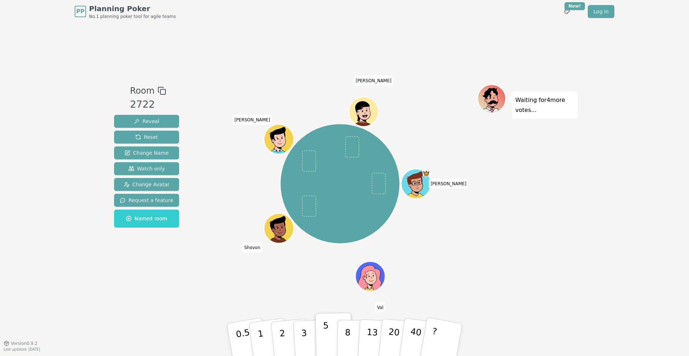 The height and width of the screenshot is (356, 689). Describe the element at coordinates (146, 218) in the screenshot. I see `span: Named room` at that location.